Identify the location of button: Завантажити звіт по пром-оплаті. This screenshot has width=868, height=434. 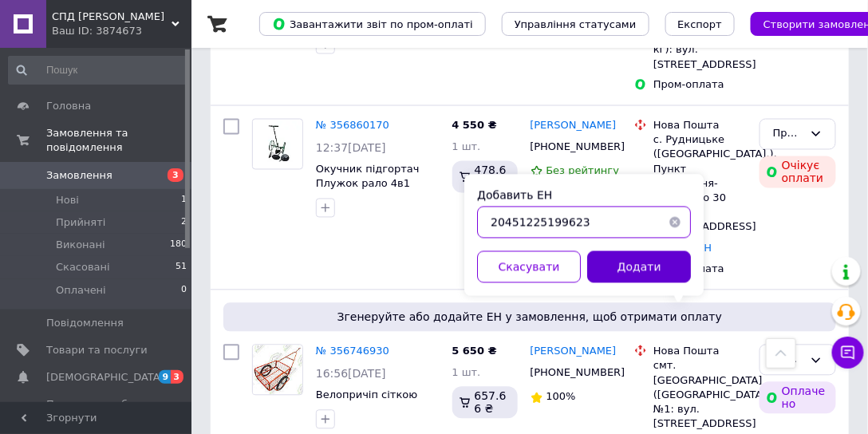
(373, 24).